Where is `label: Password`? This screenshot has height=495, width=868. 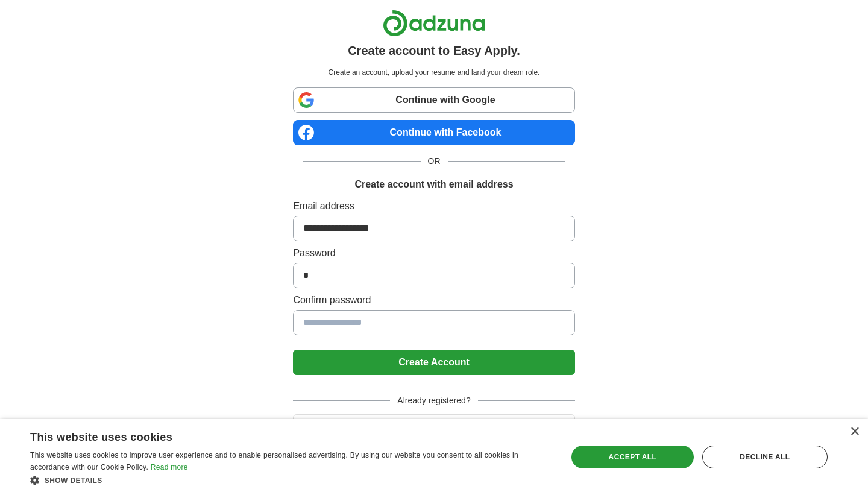 label: Password is located at coordinates (434, 253).